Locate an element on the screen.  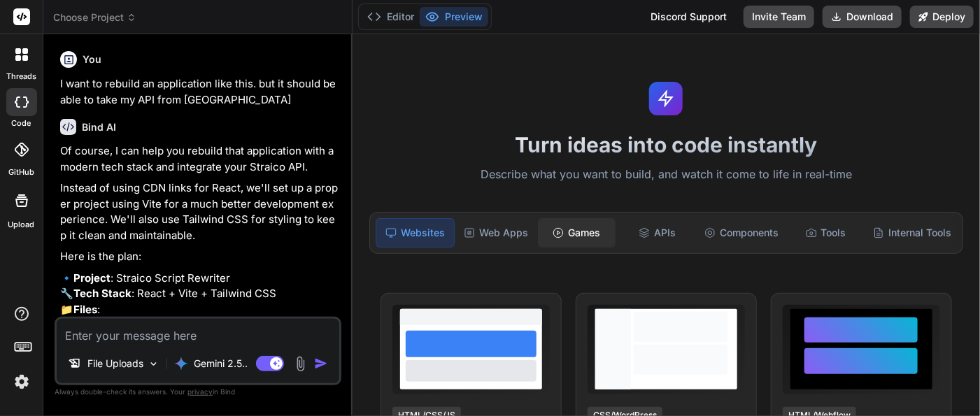
h1: Turn ideas into code instantly is located at coordinates (666, 145).